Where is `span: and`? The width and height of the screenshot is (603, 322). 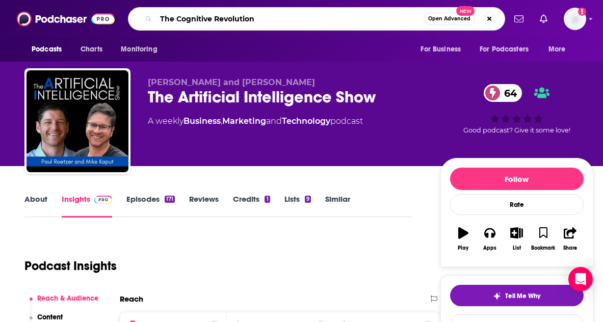 span: and is located at coordinates (274, 121).